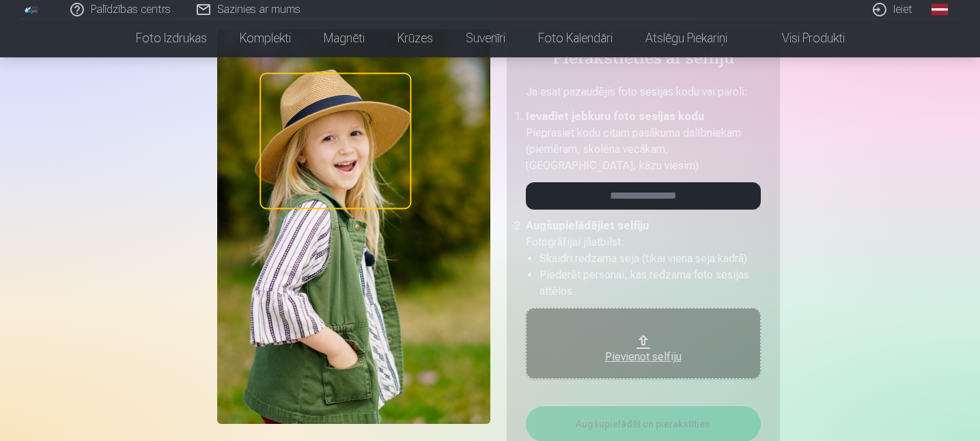 The image size is (980, 441). I want to click on p: Ja esat pazaudējis foto sesijas kodu vai paroli :, so click(643, 96).